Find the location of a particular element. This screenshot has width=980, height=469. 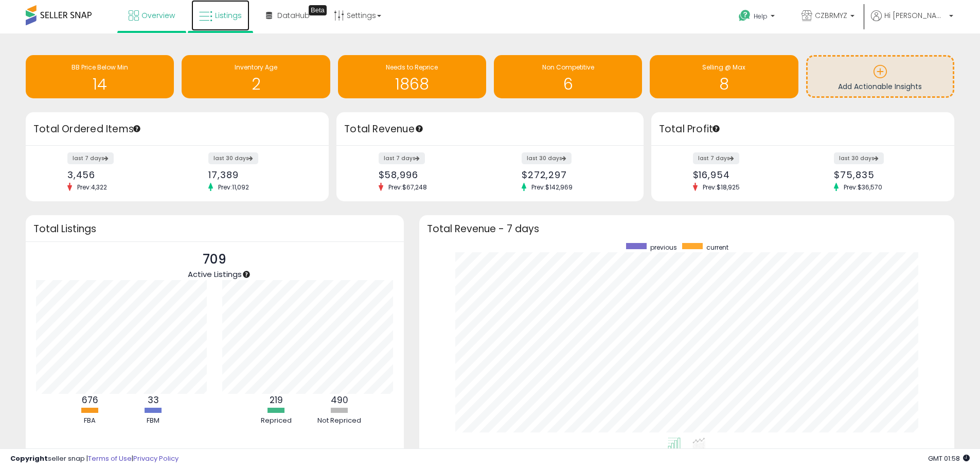

h3: Total Listings is located at coordinates (215, 228).